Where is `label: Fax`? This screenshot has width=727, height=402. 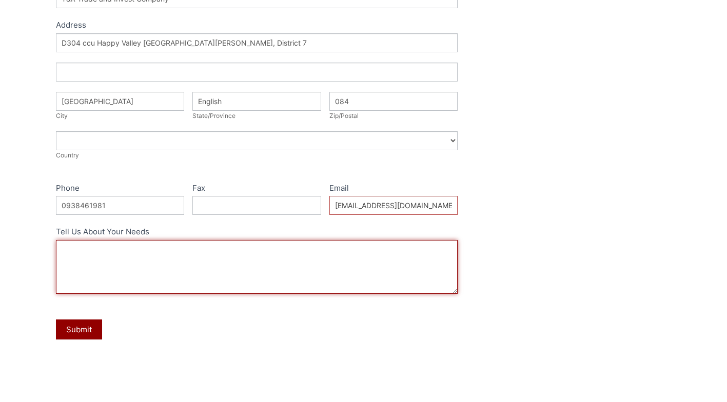
label: Fax is located at coordinates (257, 189).